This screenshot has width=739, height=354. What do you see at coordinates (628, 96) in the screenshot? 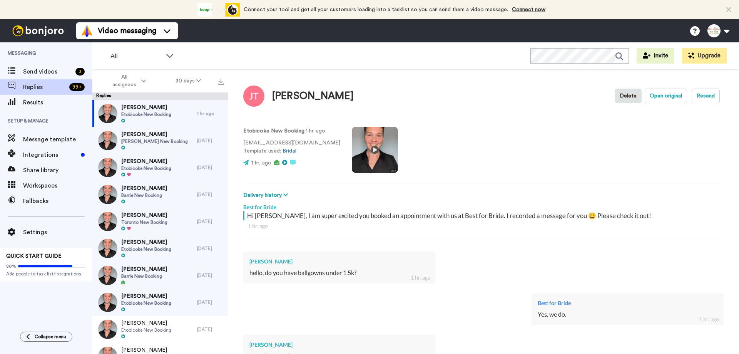
I see `button: Delete` at bounding box center [628, 96].